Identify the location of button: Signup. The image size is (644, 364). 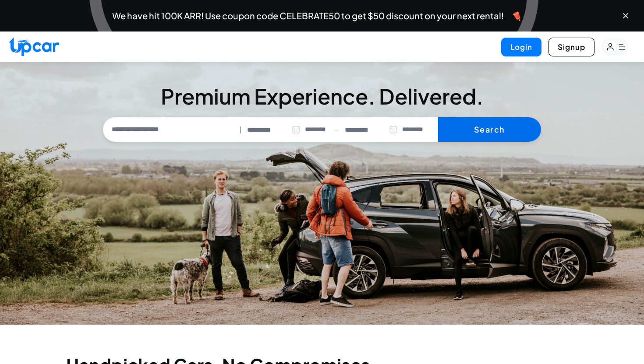
(571, 47).